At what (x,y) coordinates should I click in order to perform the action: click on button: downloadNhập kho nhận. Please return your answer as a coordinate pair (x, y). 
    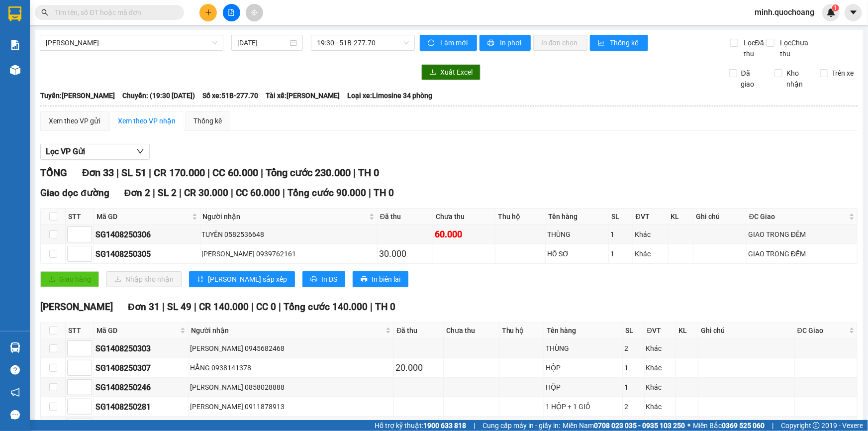
    Looking at the image, I should click on (144, 279).